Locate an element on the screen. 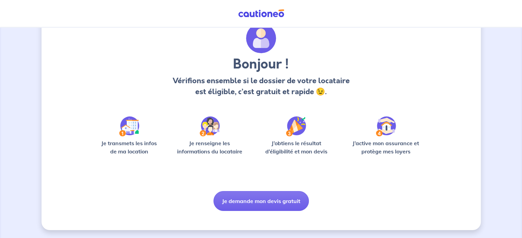 This screenshot has height=238, width=522. img: Cautioneo is located at coordinates (261, 13).